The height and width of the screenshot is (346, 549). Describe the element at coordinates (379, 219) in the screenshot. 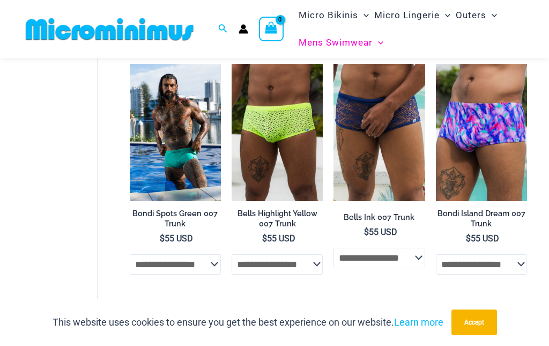

I see `a: Bells Ink 007 Trunk` at that location.